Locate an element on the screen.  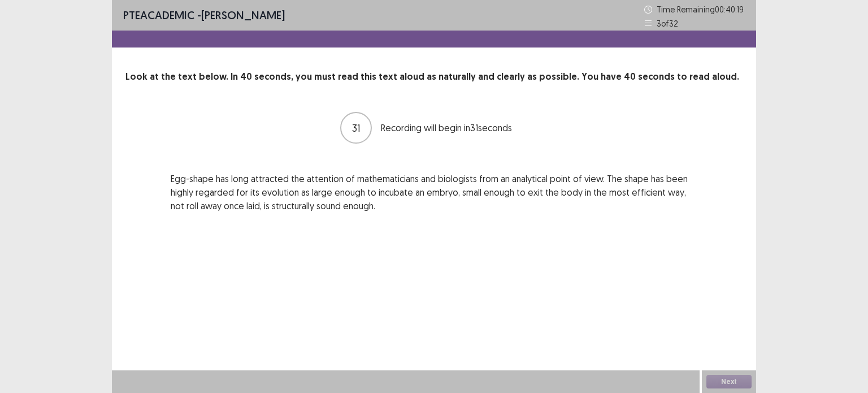
p: 31 is located at coordinates (356, 127).